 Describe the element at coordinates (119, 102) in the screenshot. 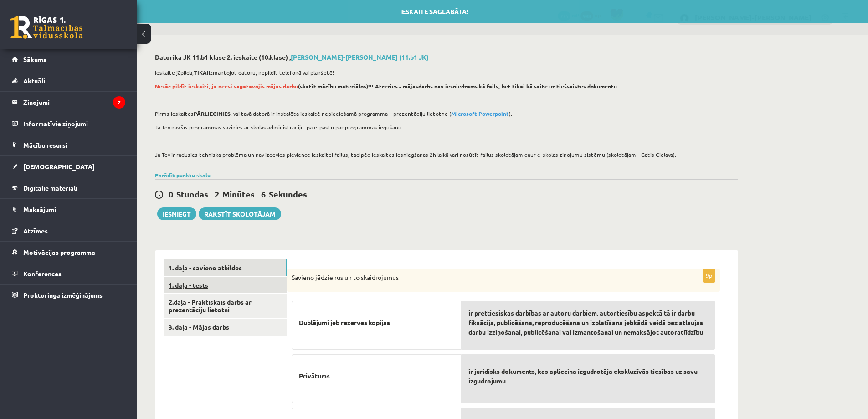

I see `i: 7` at that location.